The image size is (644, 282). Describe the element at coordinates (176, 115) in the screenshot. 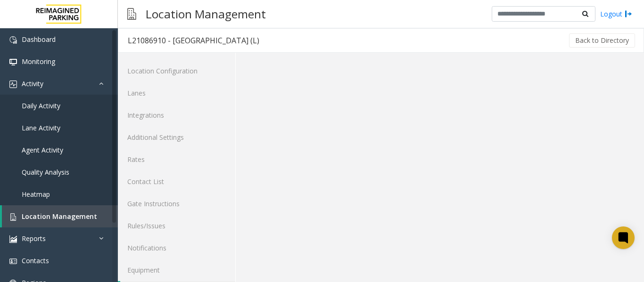

I see `a: Integrations` at that location.